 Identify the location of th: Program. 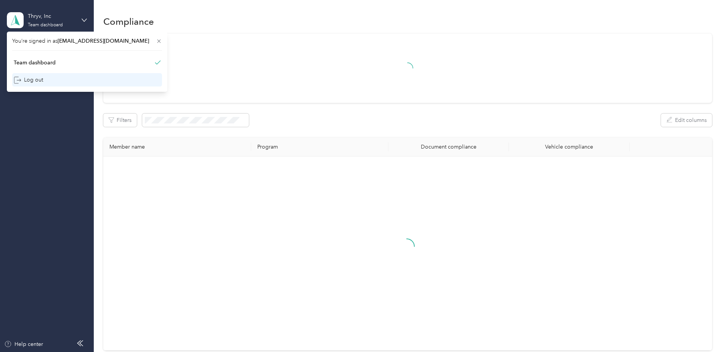
(320, 147).